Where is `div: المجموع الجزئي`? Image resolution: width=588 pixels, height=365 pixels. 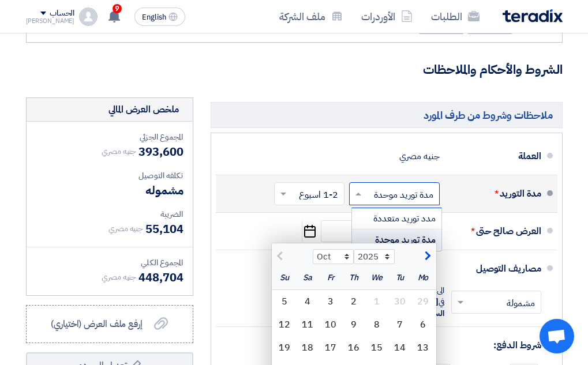 div: المجموع الجزئي is located at coordinates (110, 137).